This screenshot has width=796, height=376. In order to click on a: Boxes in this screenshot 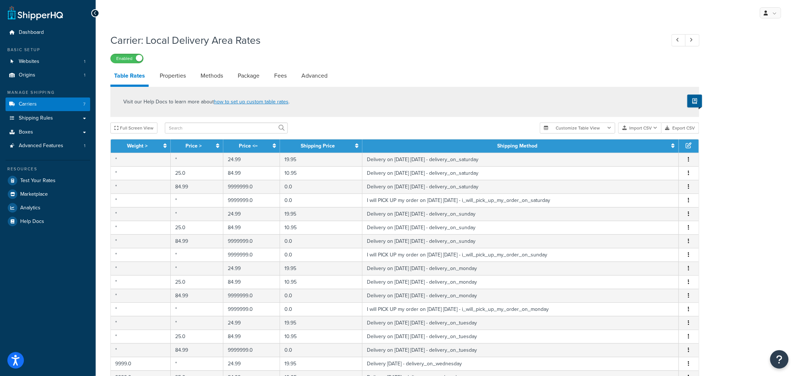, I will do `click(48, 132)`.